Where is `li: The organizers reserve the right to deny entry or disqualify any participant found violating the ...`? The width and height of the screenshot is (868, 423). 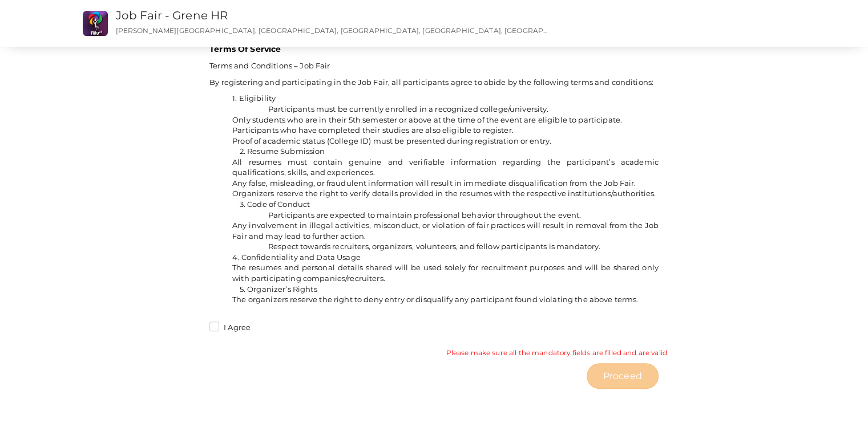
li: The organizers reserve the right to deny entry or disqualify any participant found violating the ... is located at coordinates (445, 300).